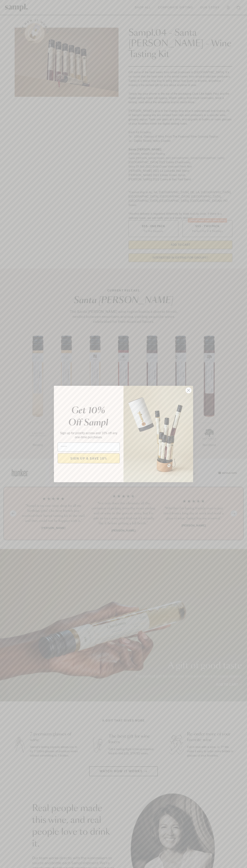 The image size is (247, 868). What do you see at coordinates (89, 458) in the screenshot?
I see `button: SIGN UP & SAVE 10%` at bounding box center [89, 458].